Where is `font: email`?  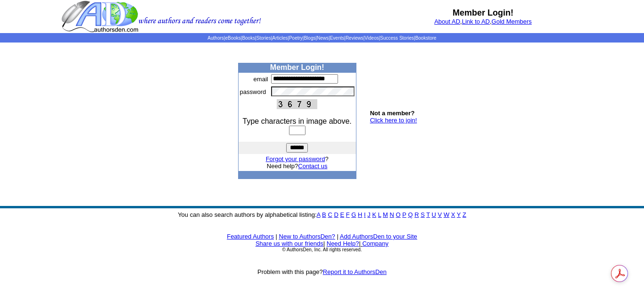
font: email is located at coordinates (261, 79).